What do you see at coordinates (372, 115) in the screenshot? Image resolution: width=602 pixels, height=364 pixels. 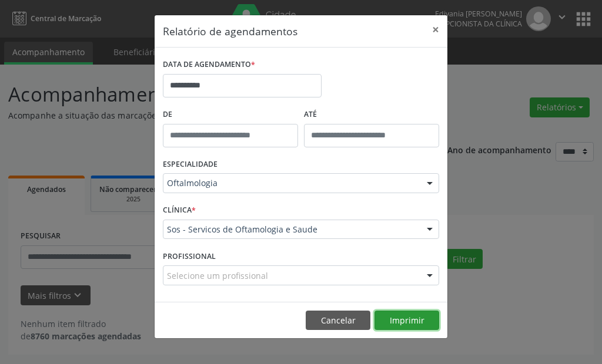 I see `label: ATÉ` at bounding box center [372, 115].